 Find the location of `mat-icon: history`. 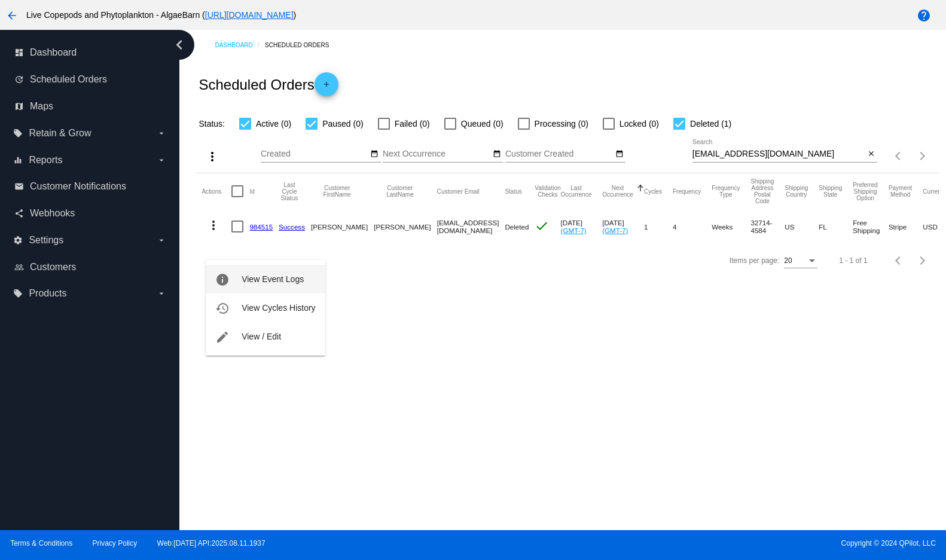

mat-icon: history is located at coordinates (223, 309).